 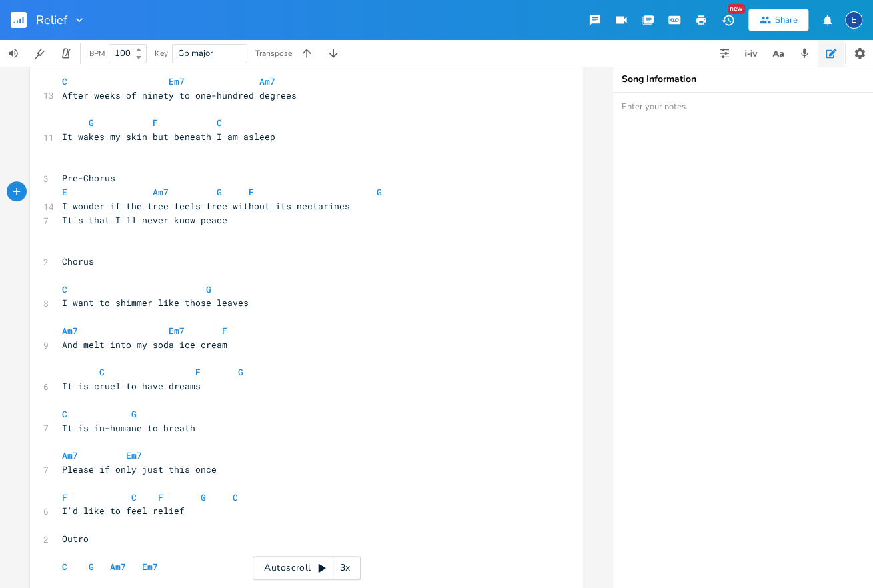 I want to click on div: Autoscroll, so click(x=307, y=568).